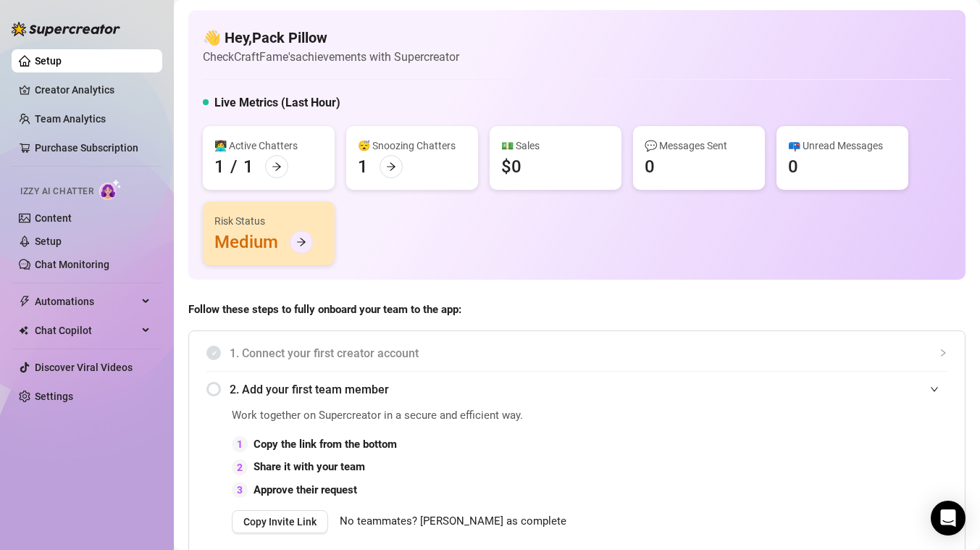 This screenshot has height=550, width=980. What do you see at coordinates (426, 416) in the screenshot?
I see `span: Work together on Supercreator in a secure and efficient way.` at bounding box center [426, 416].